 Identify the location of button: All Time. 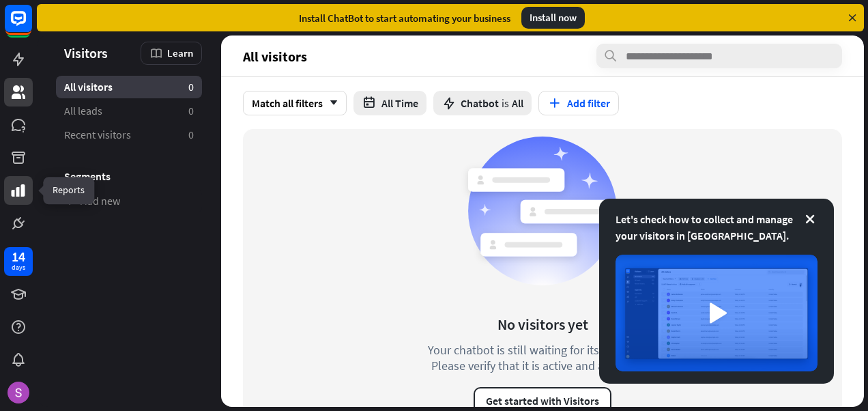
(390, 103).